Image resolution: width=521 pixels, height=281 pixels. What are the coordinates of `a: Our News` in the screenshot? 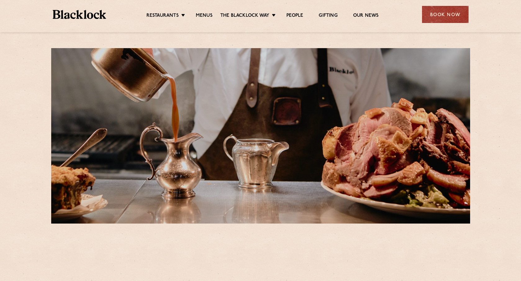 It's located at (366, 16).